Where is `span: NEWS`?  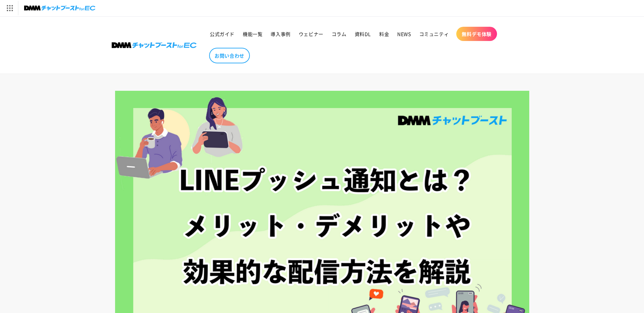
span: NEWS is located at coordinates (404, 34).